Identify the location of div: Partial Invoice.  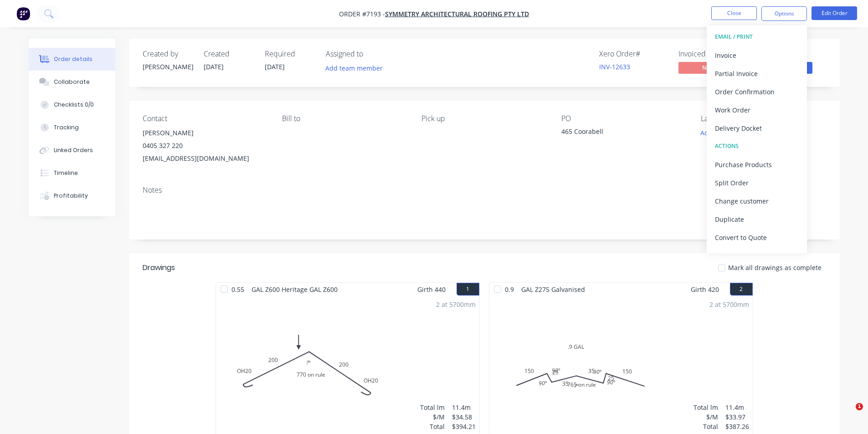
(757, 73).